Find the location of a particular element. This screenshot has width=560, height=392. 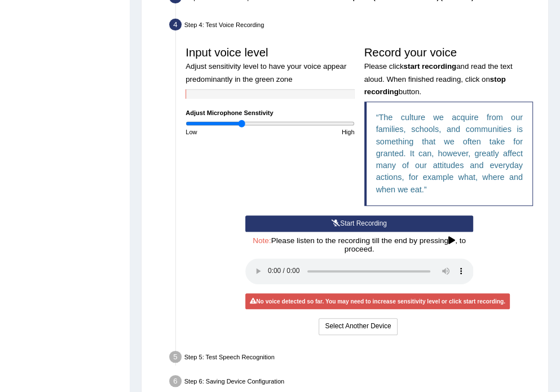

h3: Record your voice is located at coordinates (448, 72).